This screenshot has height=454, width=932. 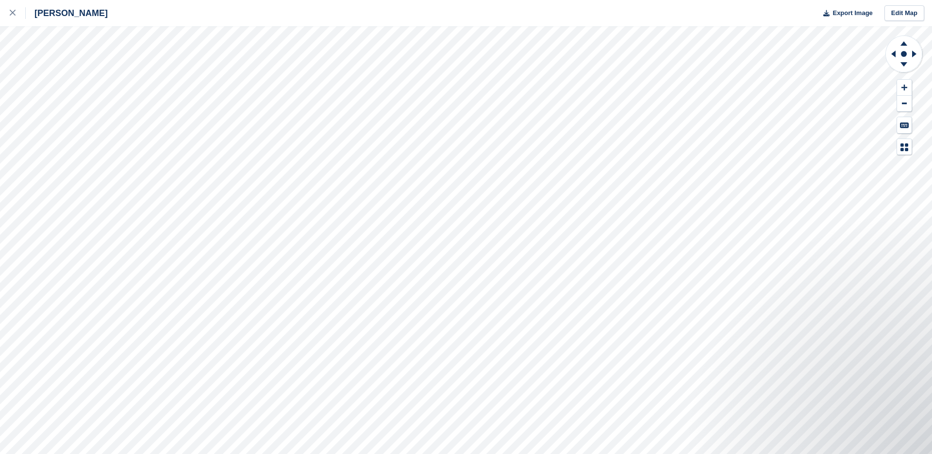 I want to click on button: Zoom Out, so click(x=905, y=103).